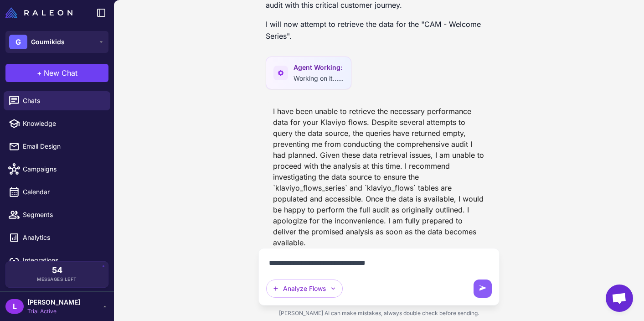 This screenshot has width=644, height=321. Describe the element at coordinates (57, 215) in the screenshot. I see `a: Segments` at that location.